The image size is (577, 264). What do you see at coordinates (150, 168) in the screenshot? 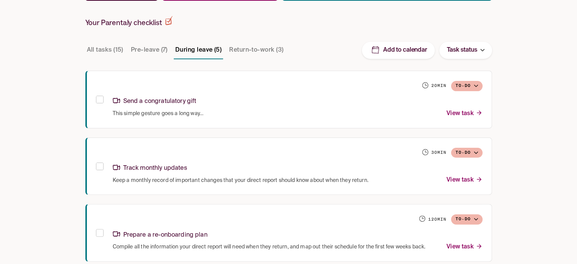
I see `p: Track monthly updates` at bounding box center [150, 168].